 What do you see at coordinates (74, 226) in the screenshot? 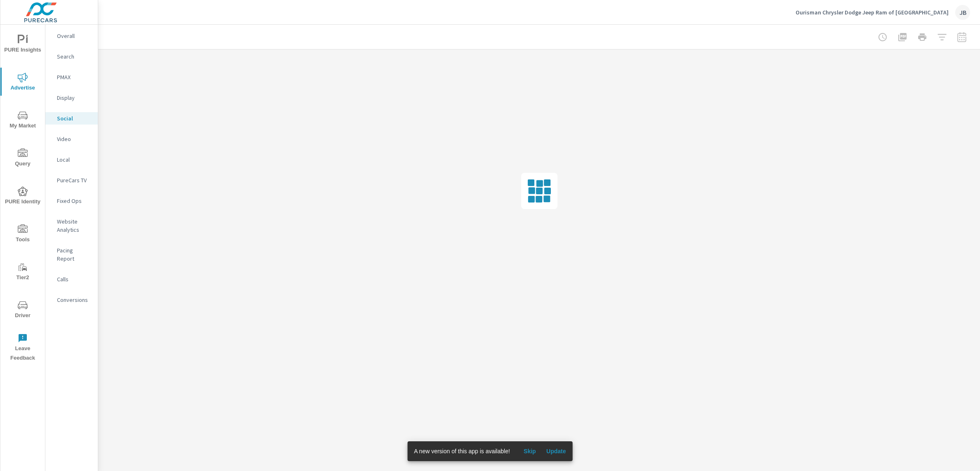
I see `p: Website Analytics` at bounding box center [74, 226].